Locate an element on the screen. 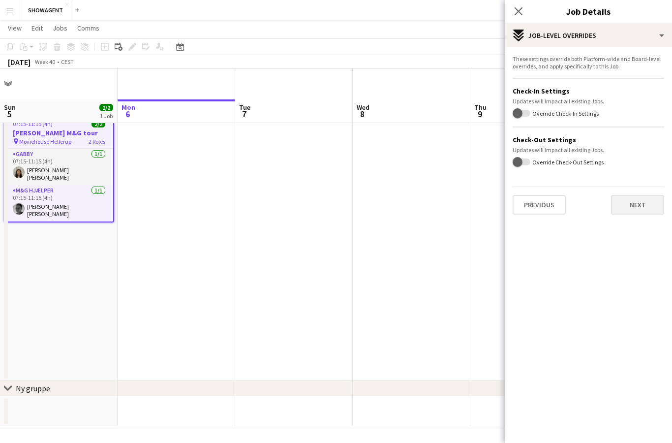 The width and height of the screenshot is (672, 443). a: Comms is located at coordinates (88, 28).